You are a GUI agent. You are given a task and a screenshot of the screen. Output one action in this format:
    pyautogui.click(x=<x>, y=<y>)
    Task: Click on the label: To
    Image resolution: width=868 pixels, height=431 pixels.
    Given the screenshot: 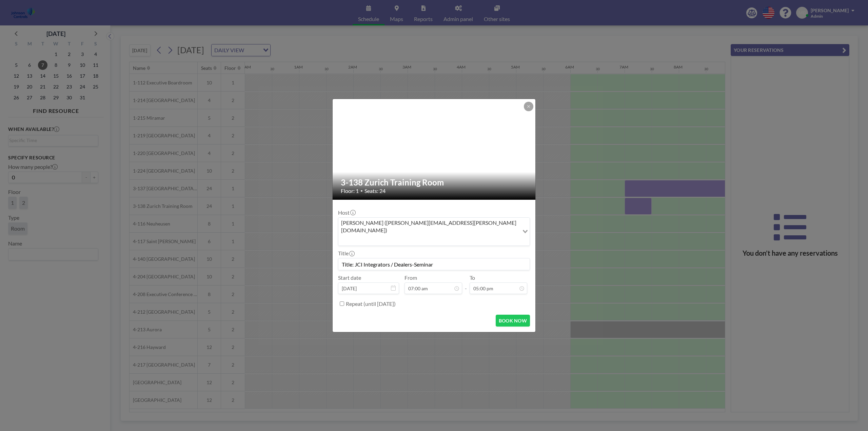 What is the action you would take?
    pyautogui.click(x=472, y=278)
    